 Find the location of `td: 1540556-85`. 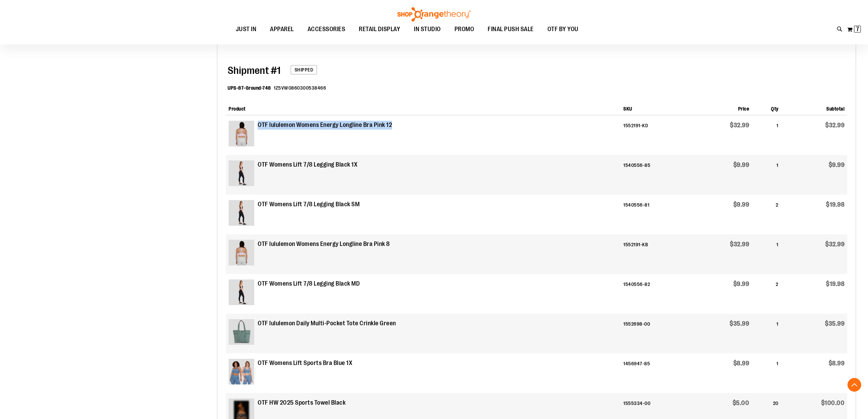

td: 1540556-85 is located at coordinates (658, 175).